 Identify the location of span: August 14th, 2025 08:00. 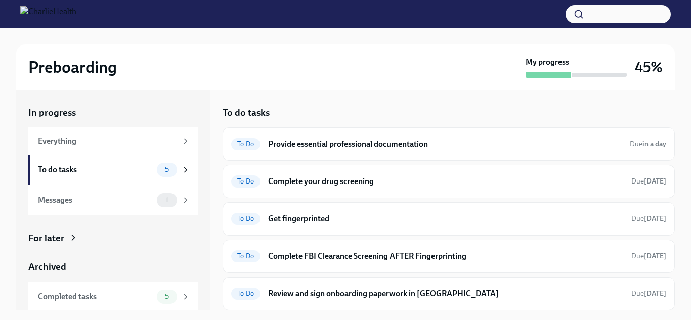
(648, 144).